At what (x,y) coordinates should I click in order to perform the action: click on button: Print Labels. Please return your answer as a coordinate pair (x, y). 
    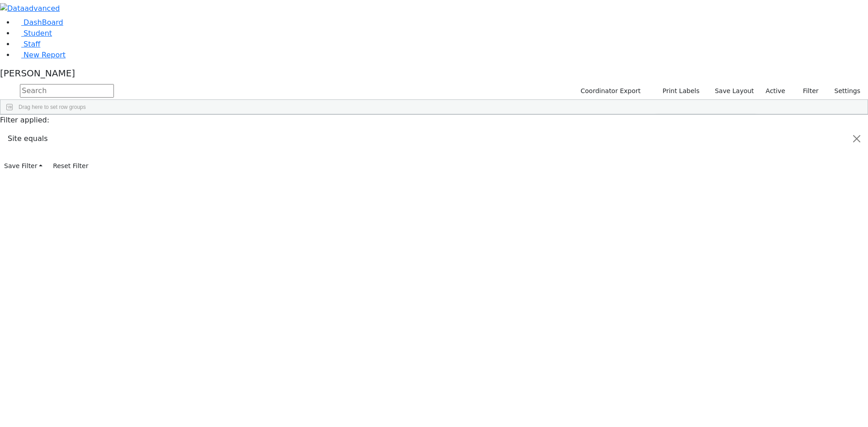
    Looking at the image, I should click on (677, 91).